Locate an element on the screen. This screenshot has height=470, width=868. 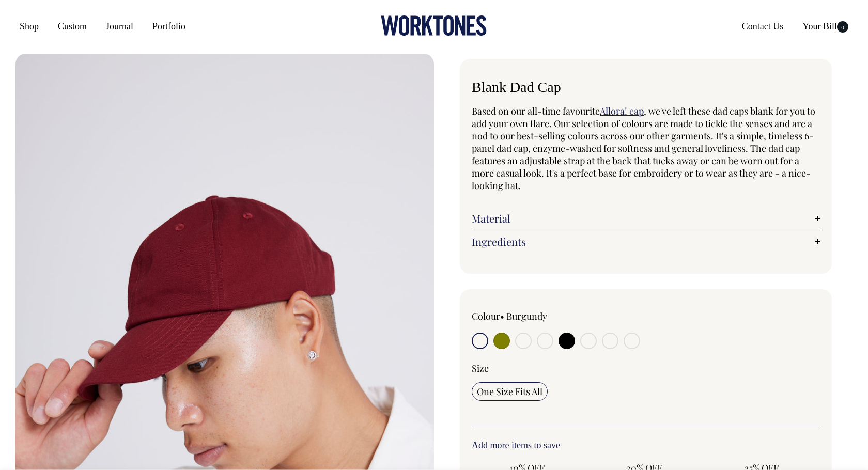
div: Colour is located at coordinates (541, 316).